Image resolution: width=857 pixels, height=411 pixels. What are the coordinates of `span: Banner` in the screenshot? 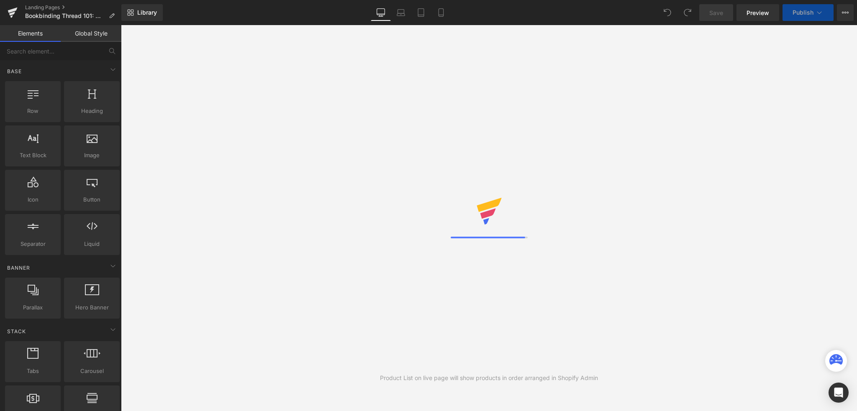 It's located at (18, 268).